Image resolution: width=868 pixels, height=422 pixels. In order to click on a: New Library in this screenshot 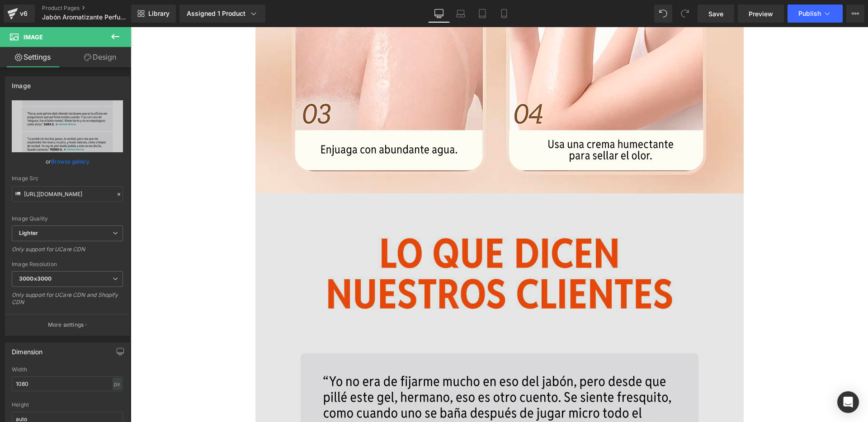, I will do `click(153, 13)`.